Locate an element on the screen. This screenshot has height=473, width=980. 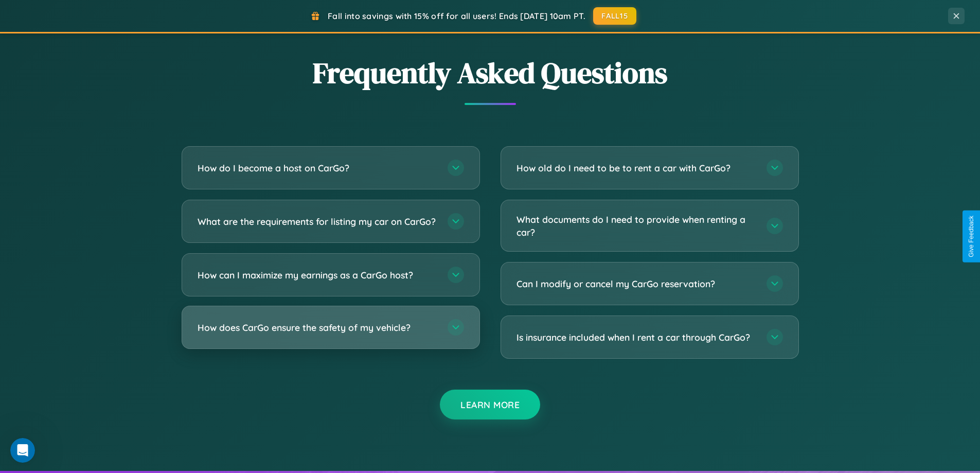
button: FALL15 is located at coordinates (615, 16).